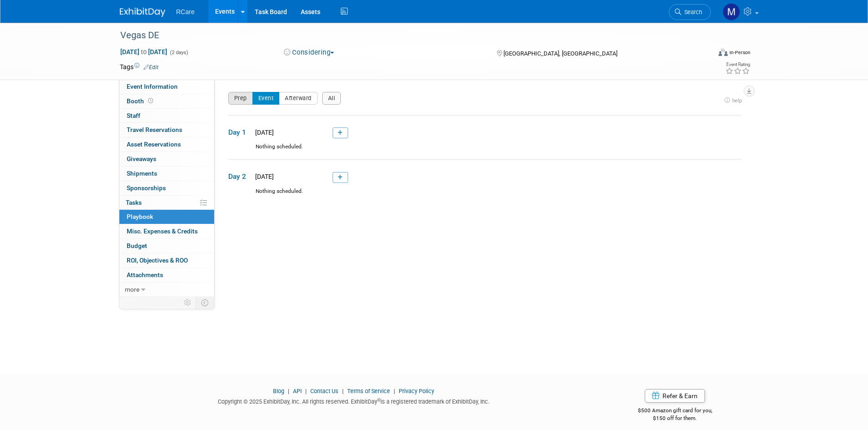  Describe the element at coordinates (675, 396) in the screenshot. I see `a: Refer & Earn` at that location.